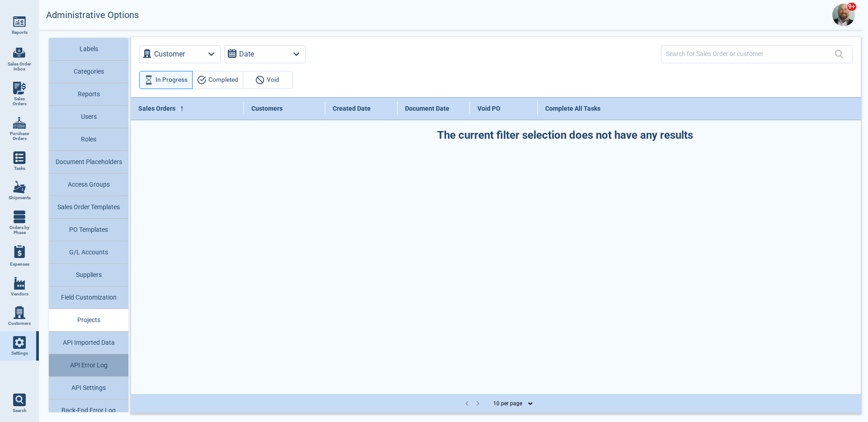  I want to click on span: Purchase Orders, so click(19, 136).